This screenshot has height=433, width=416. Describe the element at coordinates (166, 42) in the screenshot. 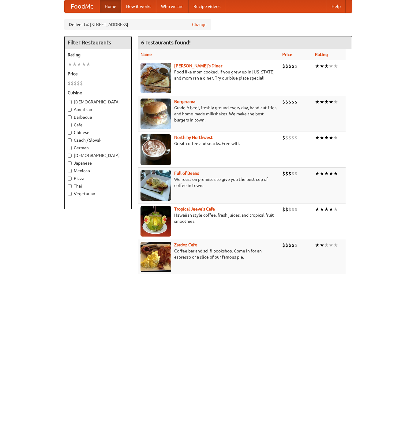

I see `ng-pluralize: 6 restaurants found!` at that location.